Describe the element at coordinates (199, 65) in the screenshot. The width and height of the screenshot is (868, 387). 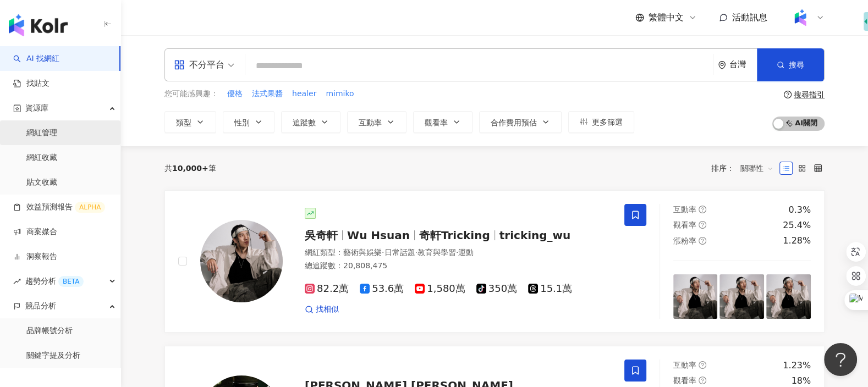
I see `div: 不分平台` at that location.